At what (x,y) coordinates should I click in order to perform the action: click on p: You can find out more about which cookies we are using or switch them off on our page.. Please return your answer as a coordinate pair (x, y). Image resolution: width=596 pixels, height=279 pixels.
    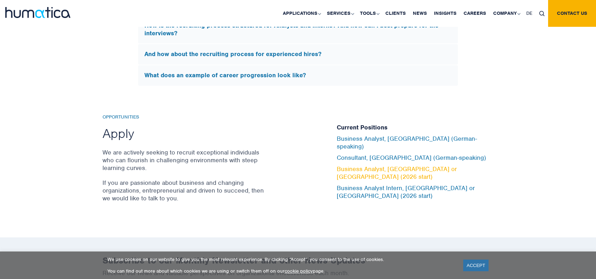
    Looking at the image, I should click on (281, 270).